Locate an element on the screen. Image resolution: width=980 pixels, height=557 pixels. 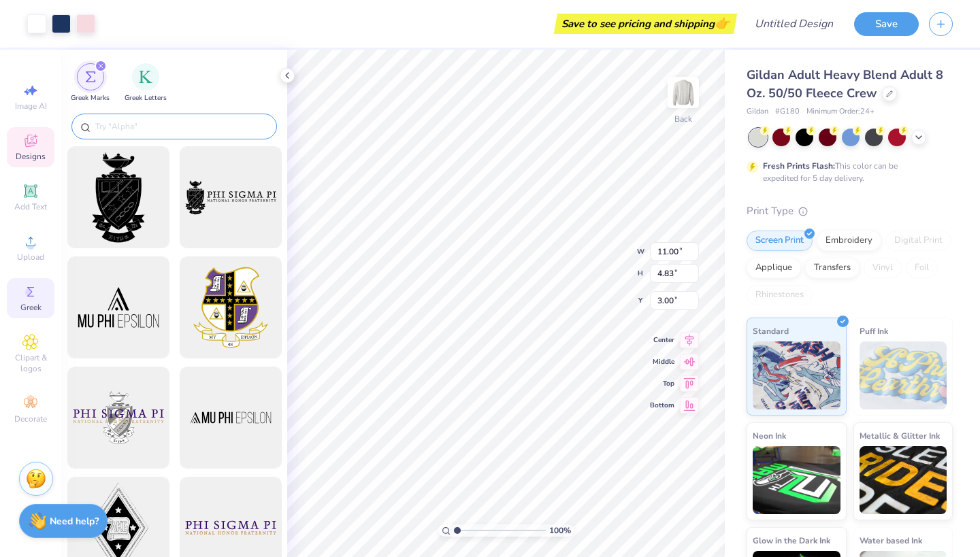
div: Vinyl is located at coordinates (883, 268).